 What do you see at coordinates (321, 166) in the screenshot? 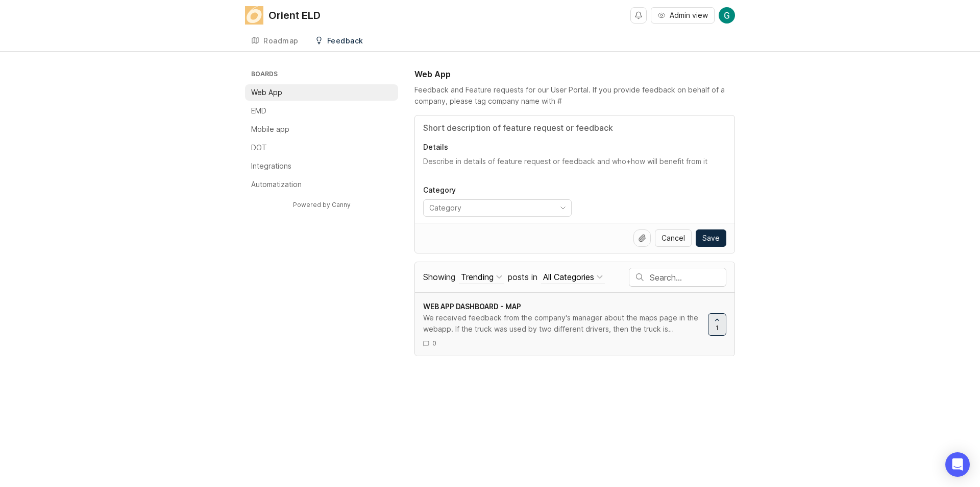
I see `a: Integrations` at bounding box center [321, 166].